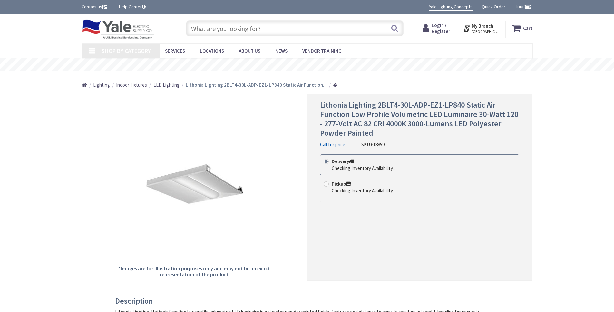  Describe the element at coordinates (102, 85) in the screenshot. I see `span: Lighting` at that location.